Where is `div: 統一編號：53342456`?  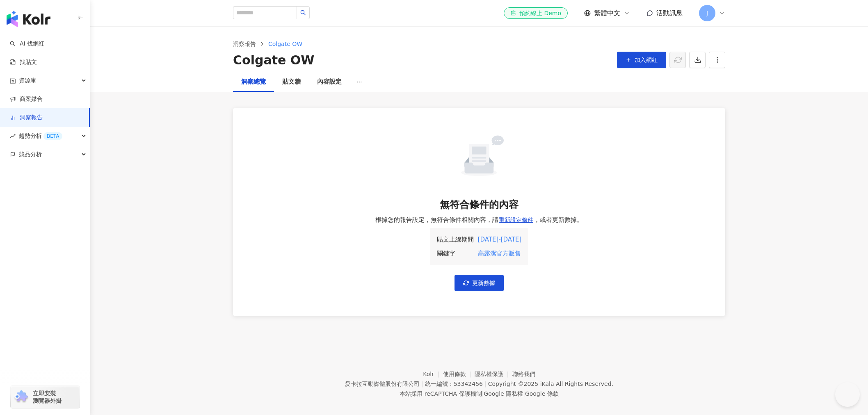 div: 統一編號：53342456 is located at coordinates (454, 383).